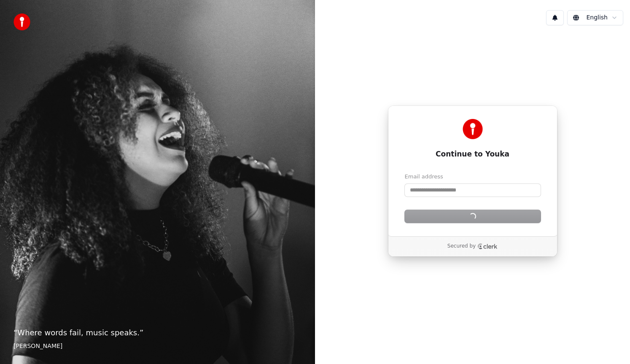 This screenshot has width=630, height=364. Describe the element at coordinates (488, 246) in the screenshot. I see `a: Clerk logo` at that location.